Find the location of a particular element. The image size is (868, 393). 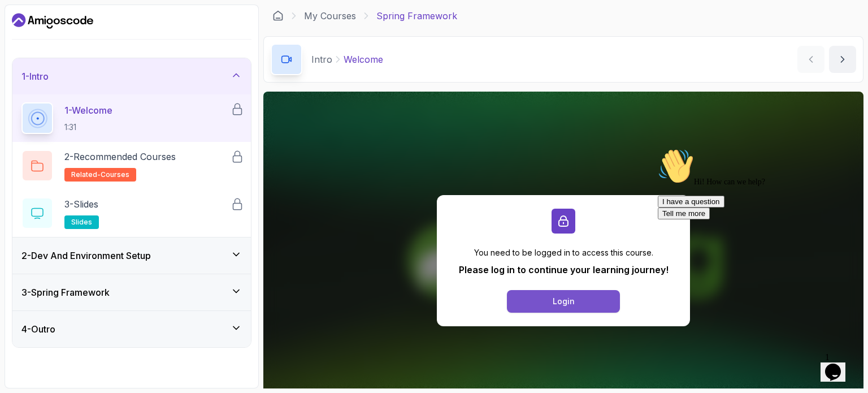

p: 1:31 is located at coordinates (88, 127).